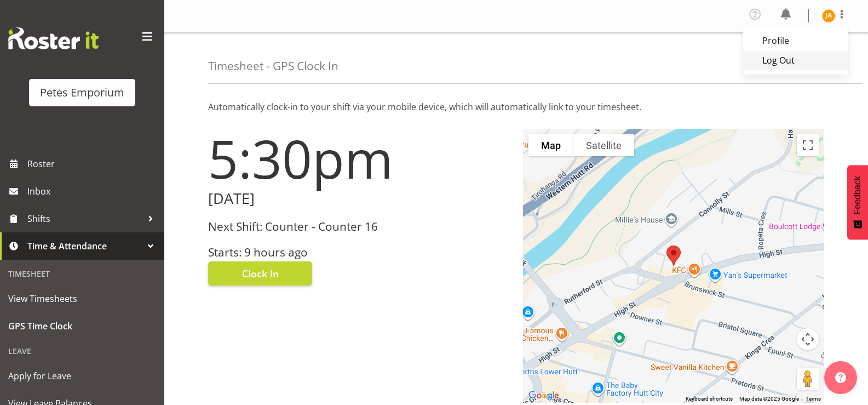 The width and height of the screenshot is (868, 405). What do you see at coordinates (82, 326) in the screenshot?
I see `a: GPS Time Clock` at bounding box center [82, 326].